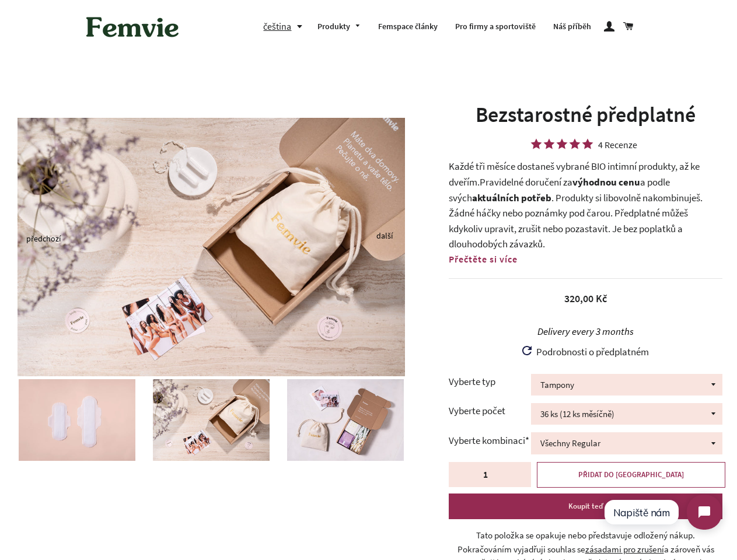 The height and width of the screenshot is (560, 737). What do you see at coordinates (585, 115) in the screenshot?
I see `h1: Bezstarostné předplatné` at bounding box center [585, 115].